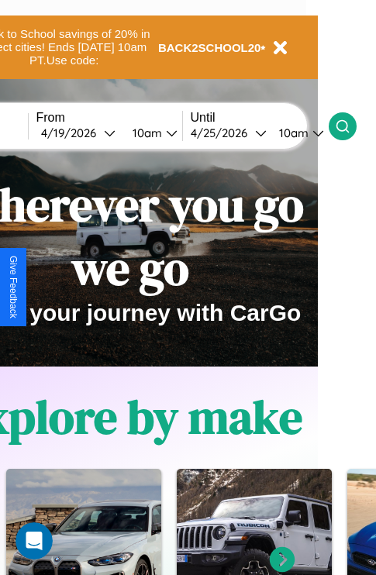 The image size is (376, 575). What do you see at coordinates (13, 287) in the screenshot?
I see `div: Give Feedback` at bounding box center [13, 287].